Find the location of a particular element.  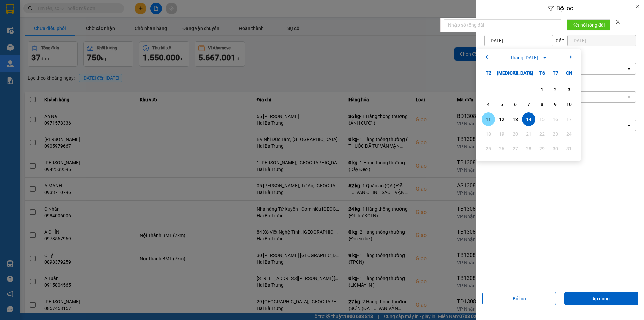

div: Choose Thứ Hai, tháng 08 11 2025. It's available. is located at coordinates (488, 119).